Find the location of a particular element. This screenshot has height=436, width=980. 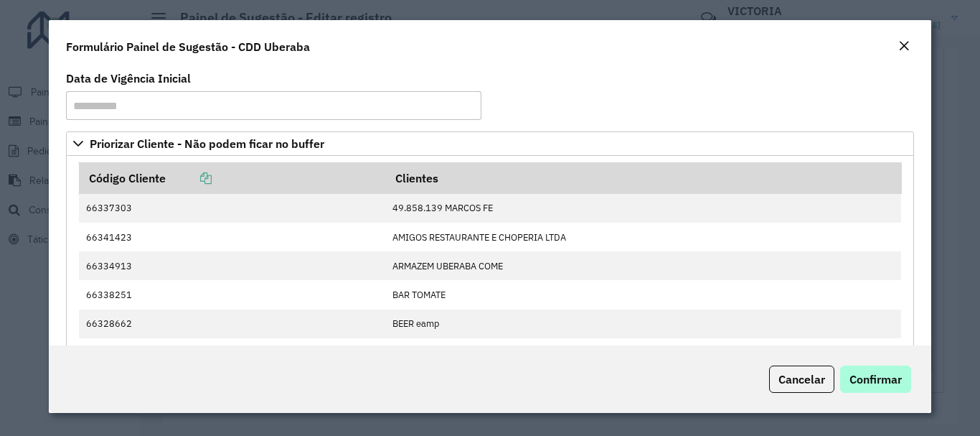

em: Fechar is located at coordinates (904, 46).